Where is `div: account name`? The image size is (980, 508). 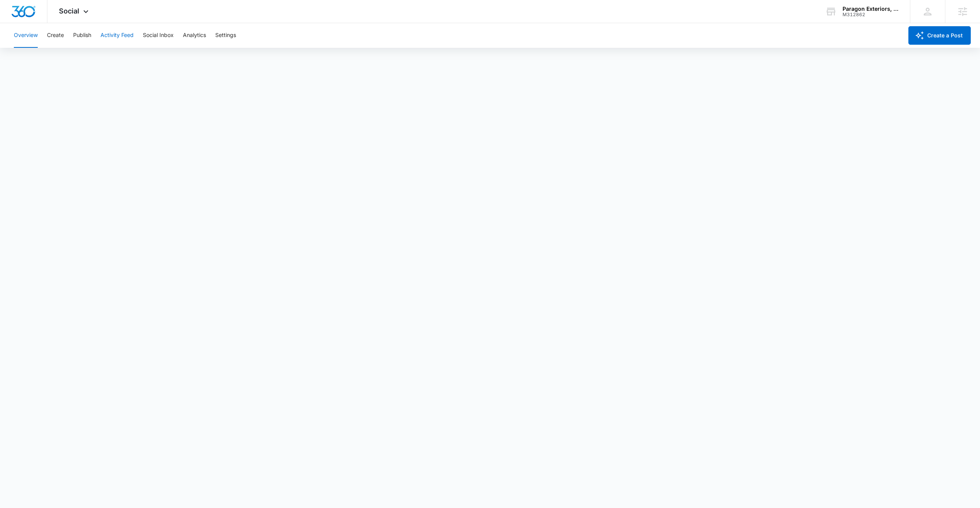
div: account name is located at coordinates (871, 9).